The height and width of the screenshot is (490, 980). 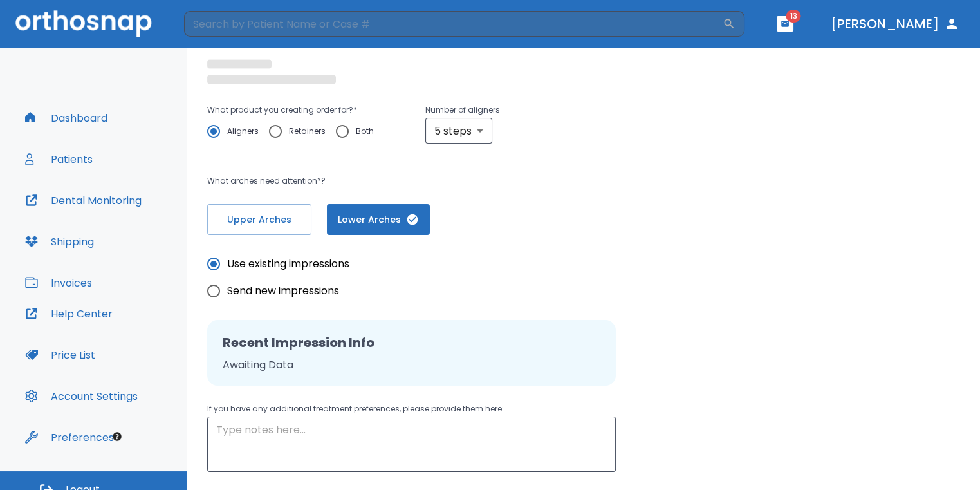 What do you see at coordinates (60, 355) in the screenshot?
I see `a: Price List` at bounding box center [60, 355].